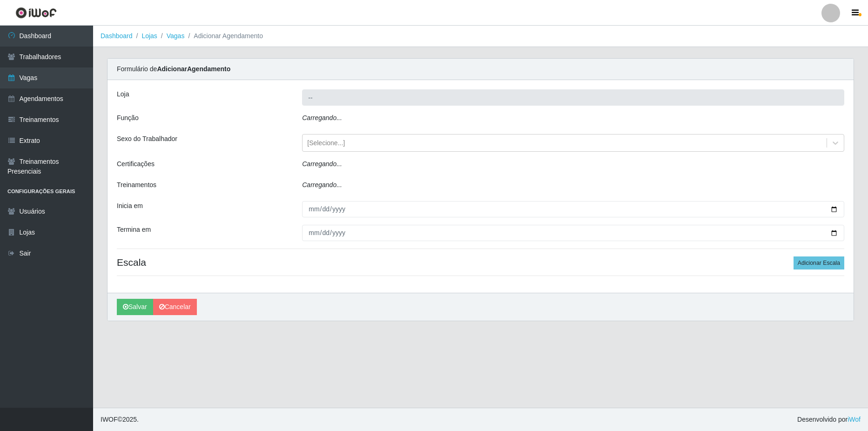 The height and width of the screenshot is (431, 868). What do you see at coordinates (116, 36) in the screenshot?
I see `a: Dashboard` at bounding box center [116, 36].